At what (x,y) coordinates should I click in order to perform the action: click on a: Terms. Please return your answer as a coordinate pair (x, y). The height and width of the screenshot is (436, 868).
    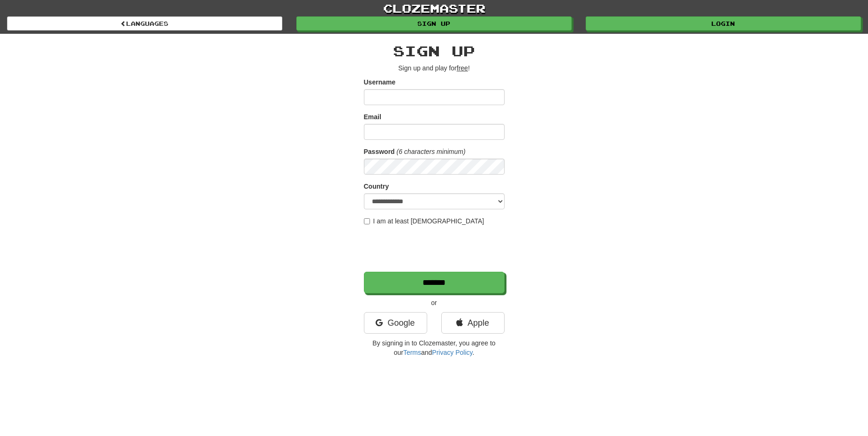
    Looking at the image, I should click on (412, 352).